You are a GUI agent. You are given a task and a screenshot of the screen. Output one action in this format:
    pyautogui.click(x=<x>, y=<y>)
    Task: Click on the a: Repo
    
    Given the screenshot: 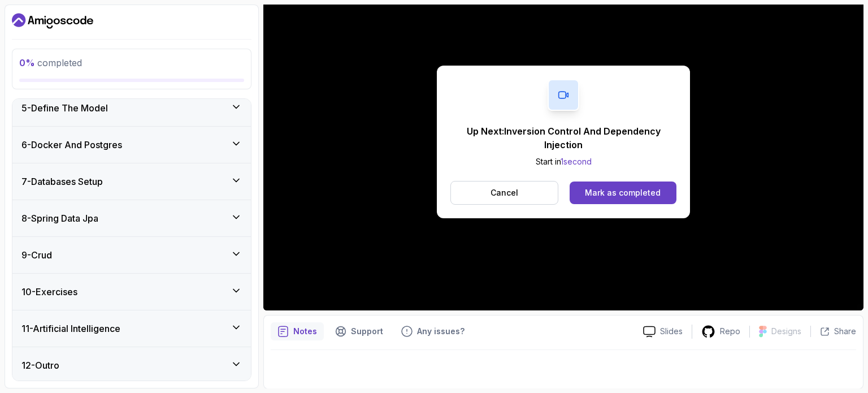 What is the action you would take?
    pyautogui.click(x=720, y=331)
    